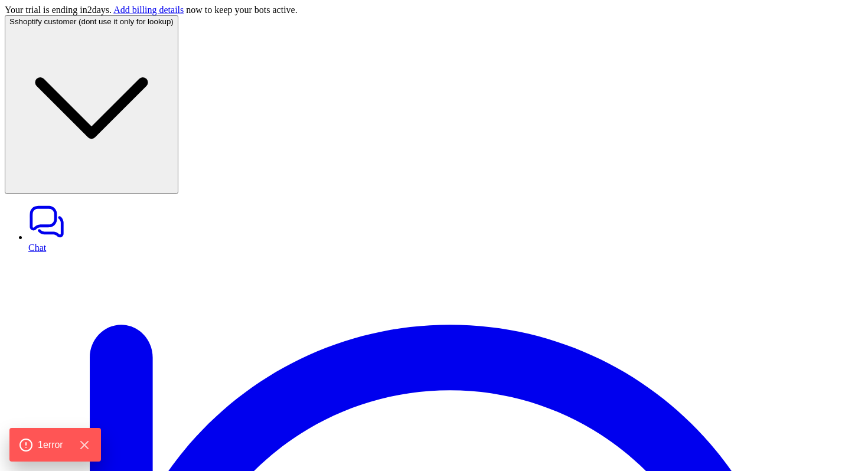  Describe the element at coordinates (91, 105) in the screenshot. I see `button: Sshoptify customer (dont use it only for lookup)` at that location.